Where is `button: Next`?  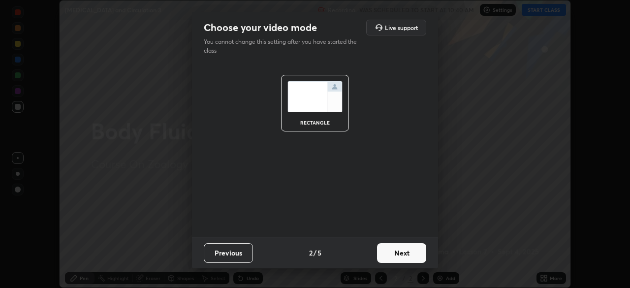
button: Next is located at coordinates (402, 253).